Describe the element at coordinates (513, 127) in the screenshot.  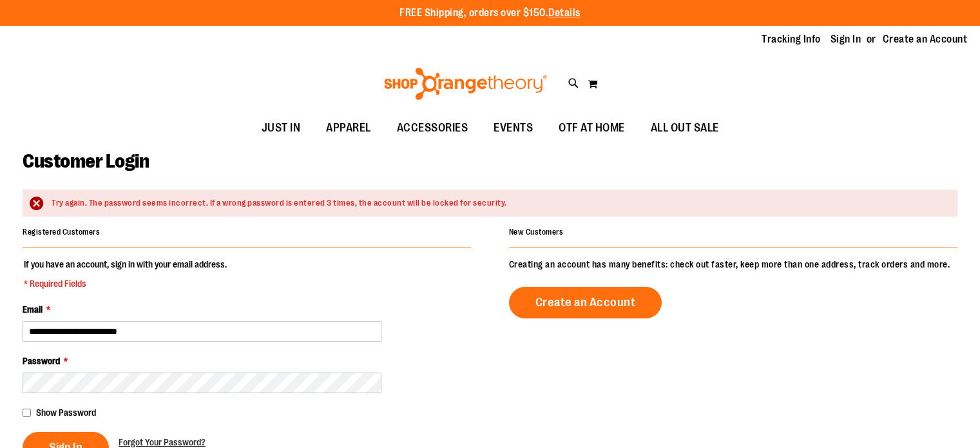
I see `span: EVENTS` at that location.